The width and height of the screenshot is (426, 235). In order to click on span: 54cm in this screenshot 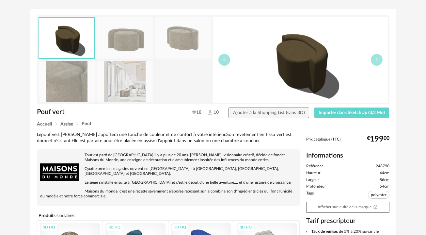, I will do `click(384, 186)`.